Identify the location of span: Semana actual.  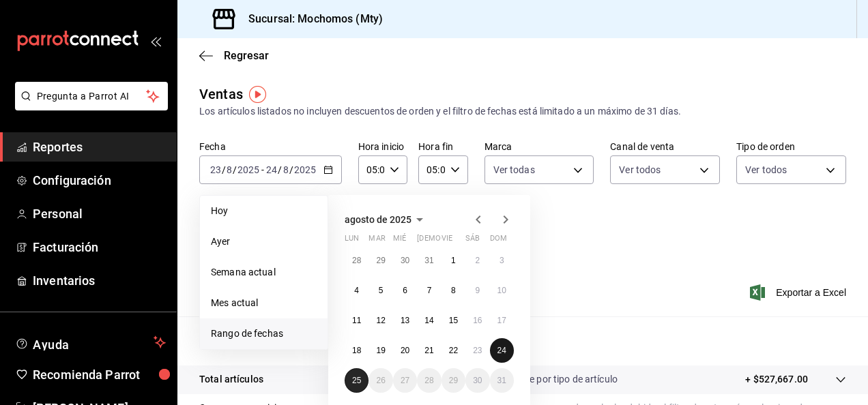
(264, 272).